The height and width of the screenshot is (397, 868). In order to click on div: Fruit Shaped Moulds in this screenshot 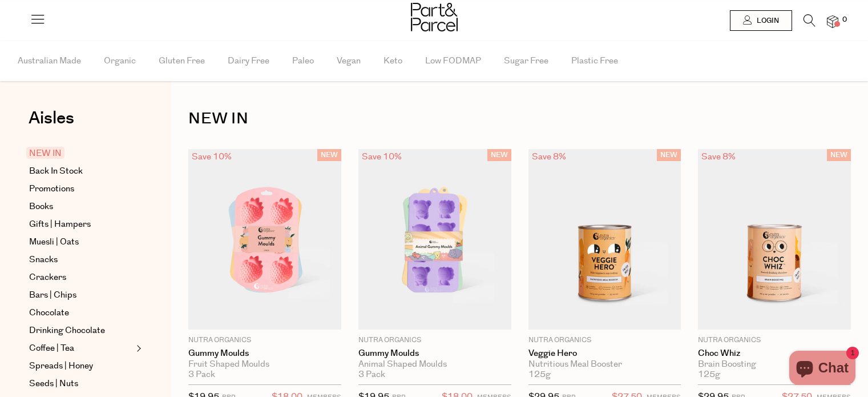, I will do `click(265, 365)`.